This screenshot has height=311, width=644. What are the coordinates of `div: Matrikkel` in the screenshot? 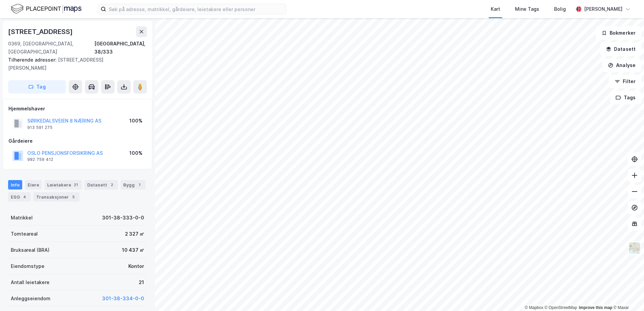 It's located at (22, 218).